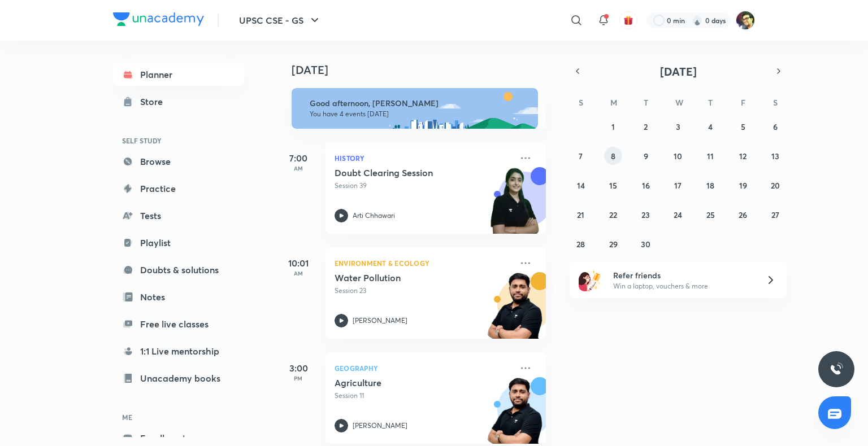 Image resolution: width=868 pixels, height=446 pixels. I want to click on a: Unacademy books, so click(179, 378).